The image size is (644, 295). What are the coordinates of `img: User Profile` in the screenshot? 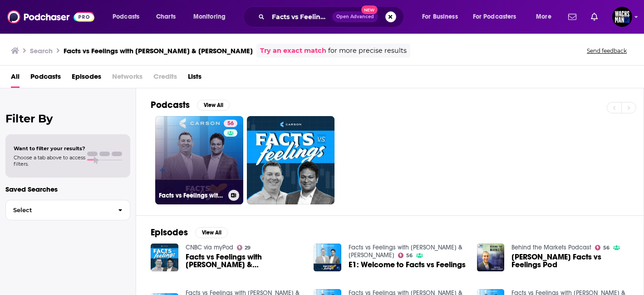 It's located at (623, 17).